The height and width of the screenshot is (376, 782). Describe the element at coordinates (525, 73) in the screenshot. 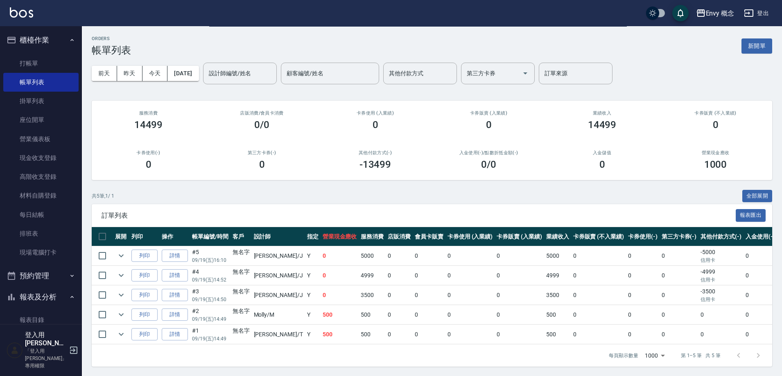

I see `button: Open` at that location.